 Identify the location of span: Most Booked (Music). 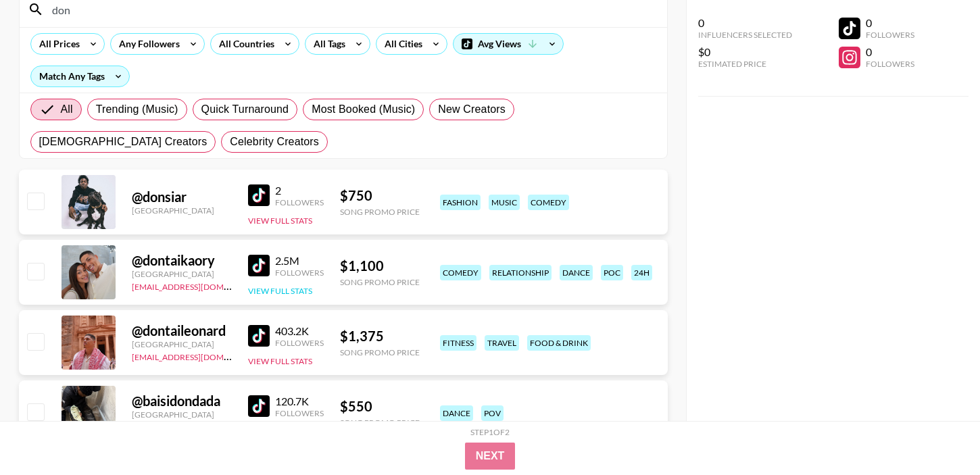
(363, 109).